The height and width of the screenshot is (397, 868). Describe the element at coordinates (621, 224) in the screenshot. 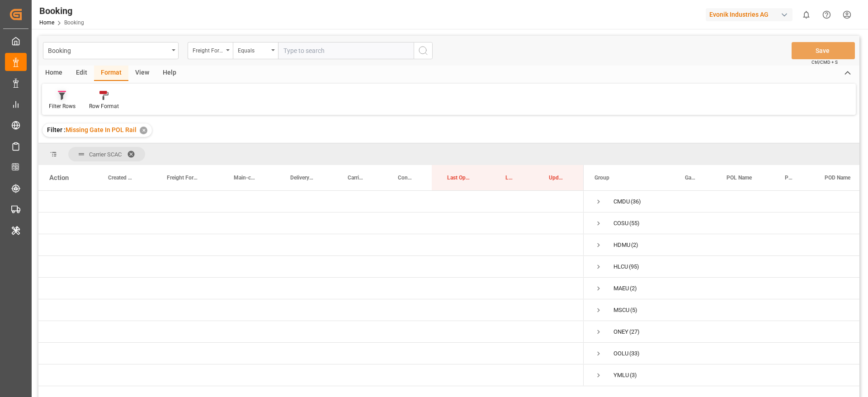

I see `div: COSU` at that location.